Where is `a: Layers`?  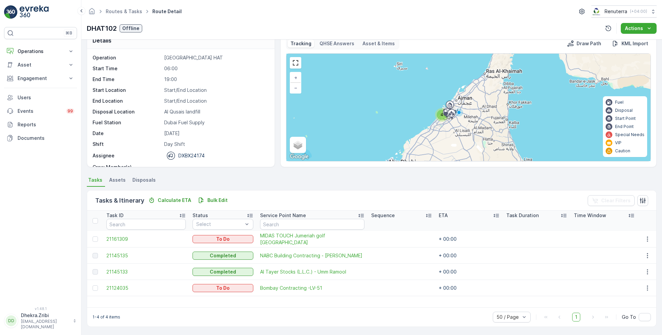 a: Layers is located at coordinates (298, 145).